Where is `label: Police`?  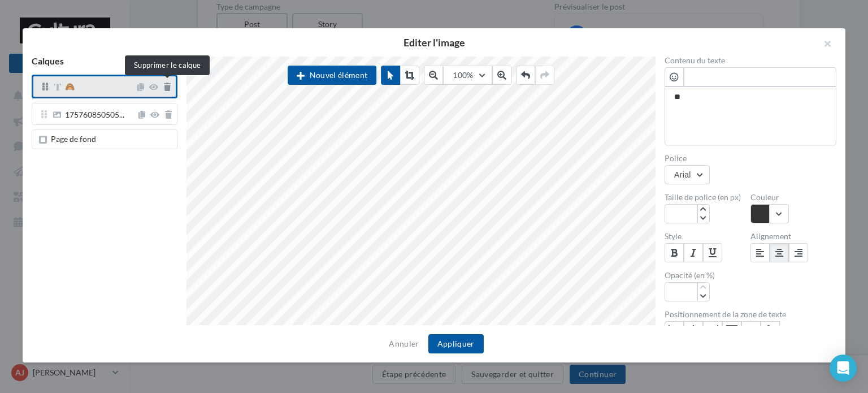
label: Police is located at coordinates (750, 158).